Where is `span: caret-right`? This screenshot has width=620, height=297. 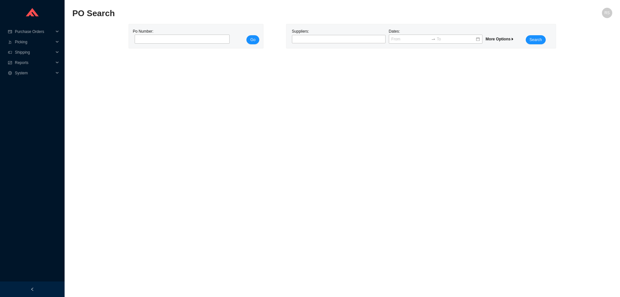 span: caret-right is located at coordinates (512, 39).